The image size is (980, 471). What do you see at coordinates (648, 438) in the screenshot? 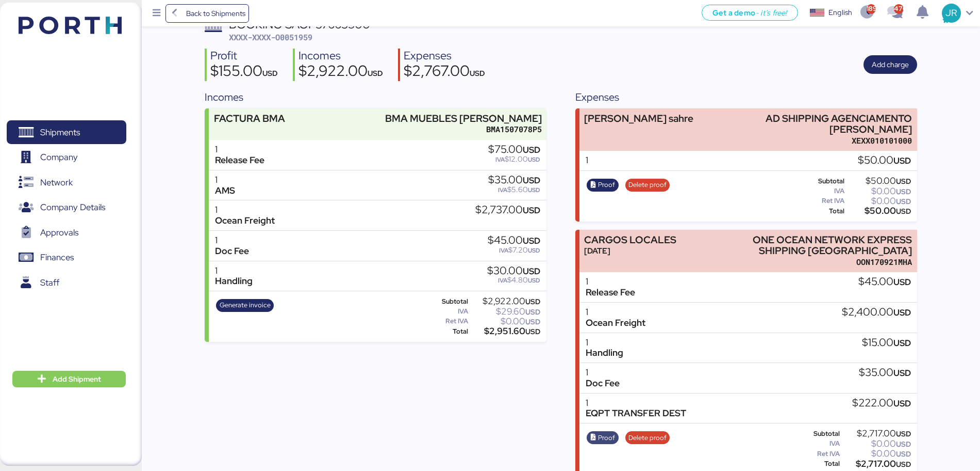
I see `span: Delete proof` at bounding box center [648, 438].